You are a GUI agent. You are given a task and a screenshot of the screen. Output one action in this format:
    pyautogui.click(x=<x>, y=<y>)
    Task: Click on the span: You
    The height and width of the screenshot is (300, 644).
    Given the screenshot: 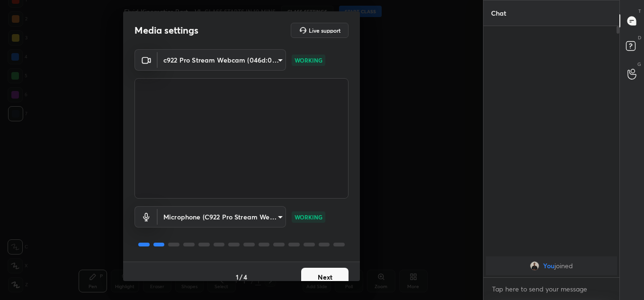 What is the action you would take?
    pyautogui.click(x=549, y=265)
    